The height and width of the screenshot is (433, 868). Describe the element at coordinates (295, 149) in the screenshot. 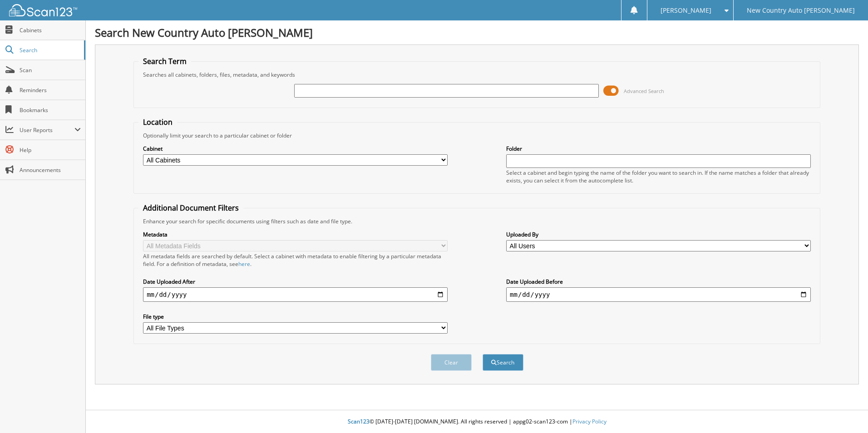

I see `label: Cabinet` at that location.